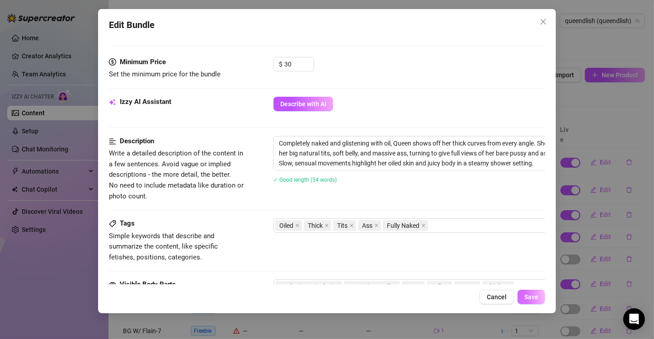  I want to click on button: Close, so click(544, 22).